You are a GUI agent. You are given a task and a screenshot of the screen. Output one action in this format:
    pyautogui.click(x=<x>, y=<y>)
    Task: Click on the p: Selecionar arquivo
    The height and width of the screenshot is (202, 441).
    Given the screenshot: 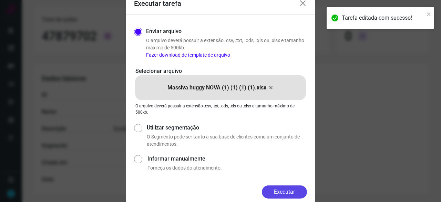 What is the action you would take?
    pyautogui.click(x=220, y=71)
    